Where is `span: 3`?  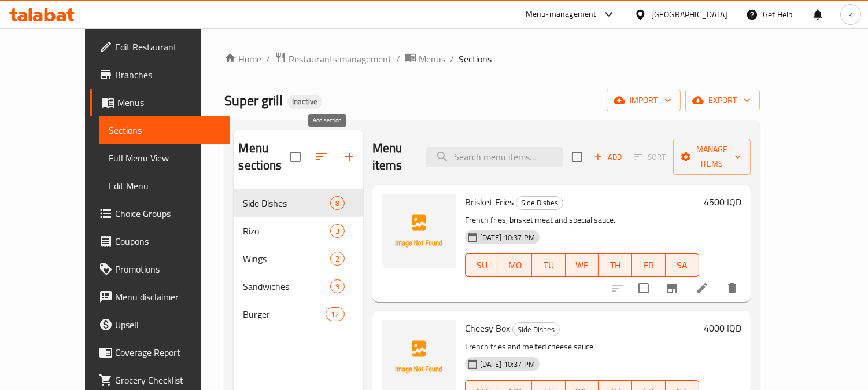 span: 3 is located at coordinates (337, 230).